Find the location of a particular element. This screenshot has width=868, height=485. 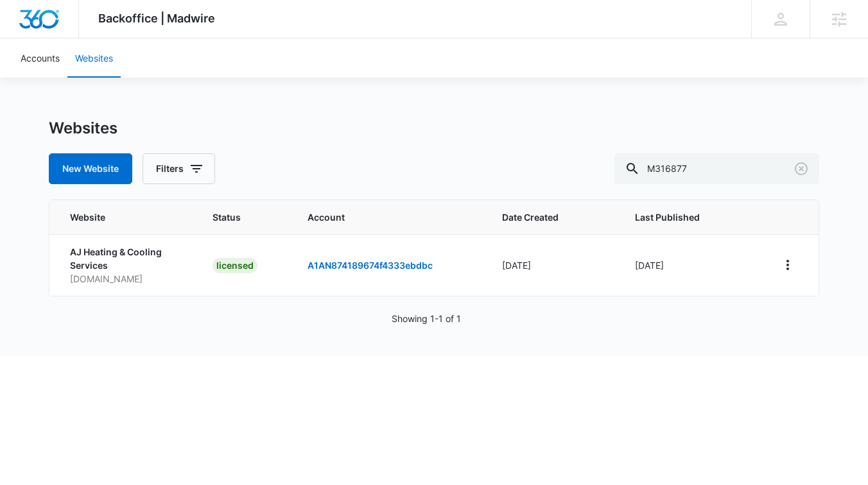

p: Showing 1-1 of 1 is located at coordinates (426, 318).